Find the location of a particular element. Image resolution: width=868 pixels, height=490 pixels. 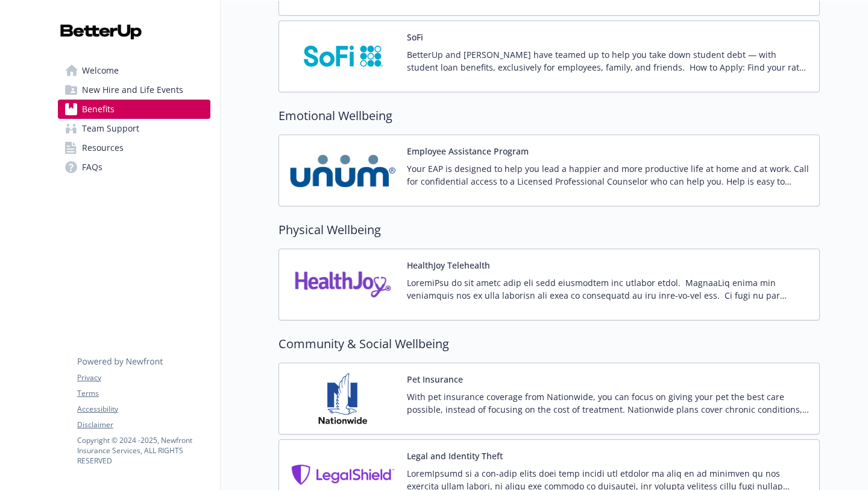

p: LoremiPsu do sit ametc adip eli sedd eiusmodtem inc utlabor etdol. MagnaaLiq enima min veniamquis... is located at coordinates (608, 289).